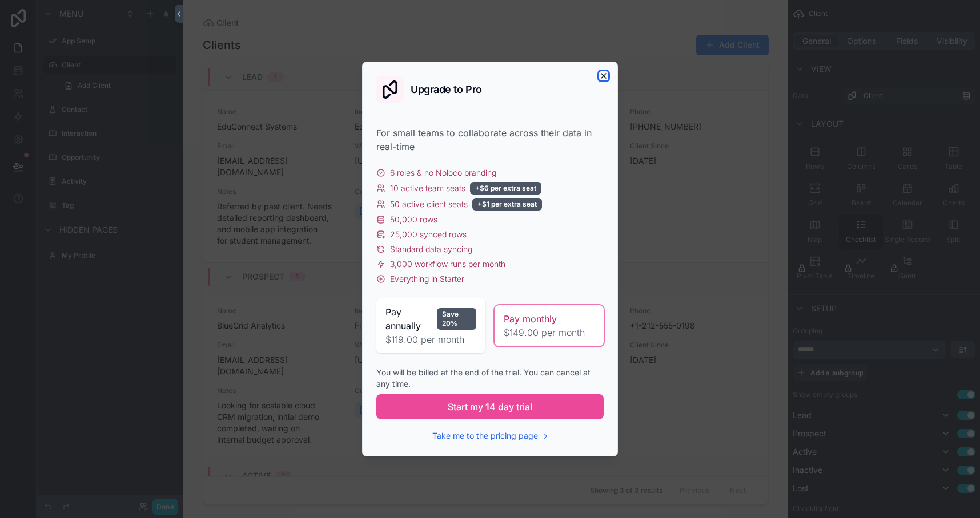 The image size is (980, 518). I want to click on span: 50,000 rows, so click(413, 220).